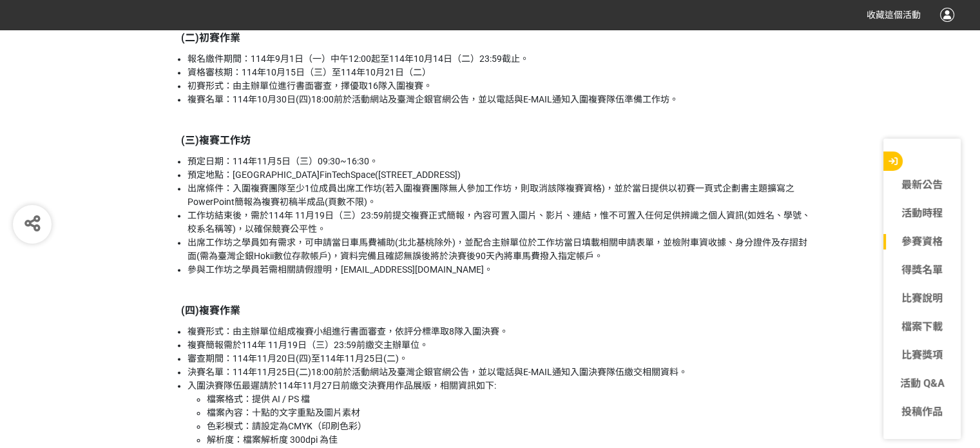  Describe the element at coordinates (500, 58) in the screenshot. I see `li: 報名繳件期間：114年9月1日（一）中午12:00起至114年10月14日（二）23:59截止。` at that location.